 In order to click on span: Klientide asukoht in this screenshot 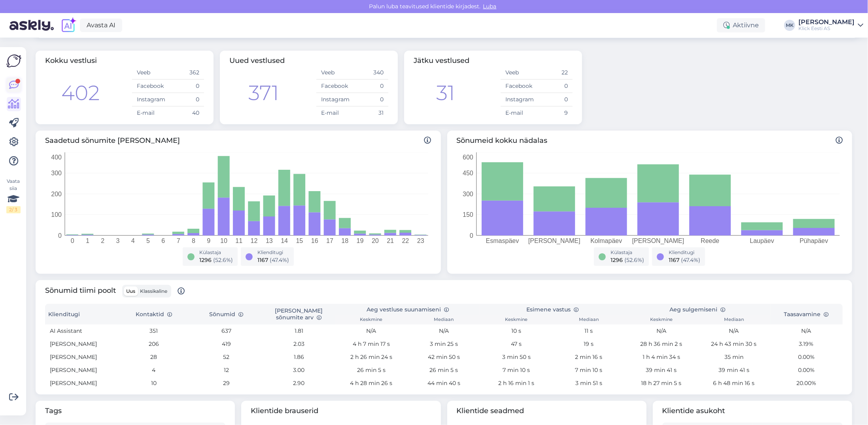, I will do `click(752, 410)`.